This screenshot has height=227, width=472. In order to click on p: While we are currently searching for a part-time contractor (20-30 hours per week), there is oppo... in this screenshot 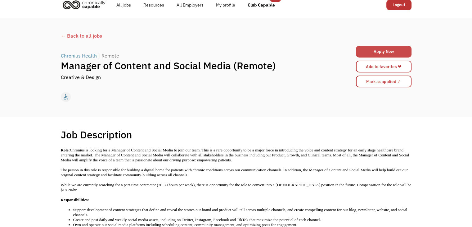, I will do `click(236, 187)`.